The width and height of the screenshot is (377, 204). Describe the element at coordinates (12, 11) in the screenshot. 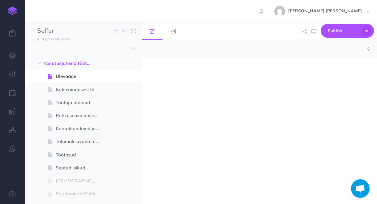

I see `img: logo-mark.svg` at that location.